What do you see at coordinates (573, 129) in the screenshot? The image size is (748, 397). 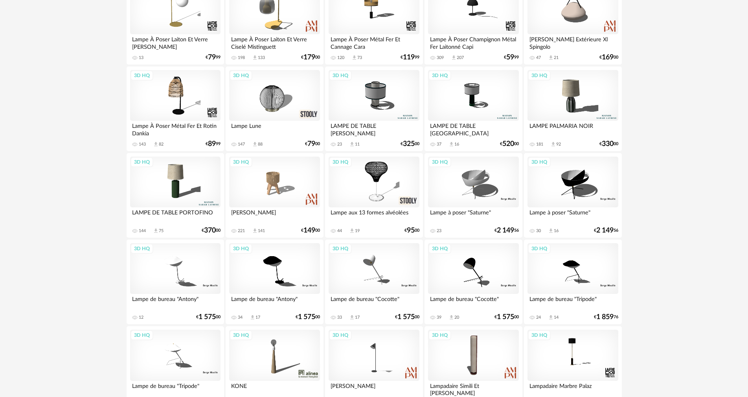 I see `div: LAMPE PALMARIA NOIR` at bounding box center [573, 129].